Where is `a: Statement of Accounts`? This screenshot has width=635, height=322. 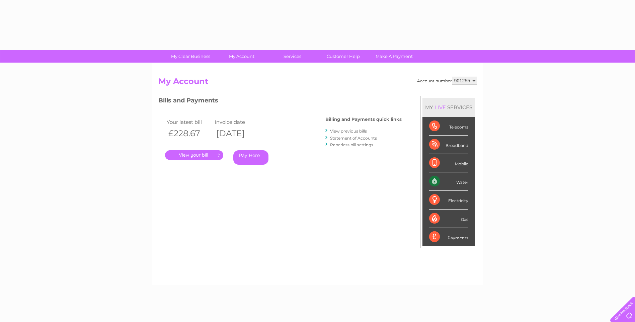 a: Statement of Accounts is located at coordinates (354, 138).